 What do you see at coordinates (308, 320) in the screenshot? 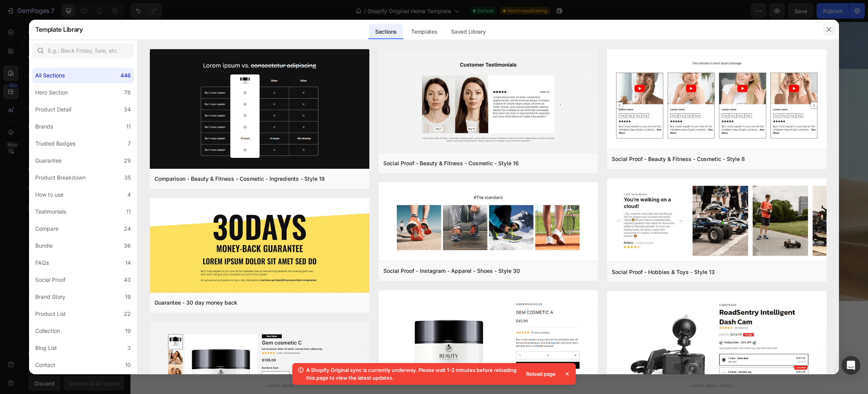
I see `span: inspired by CRO experts` at bounding box center [308, 320].